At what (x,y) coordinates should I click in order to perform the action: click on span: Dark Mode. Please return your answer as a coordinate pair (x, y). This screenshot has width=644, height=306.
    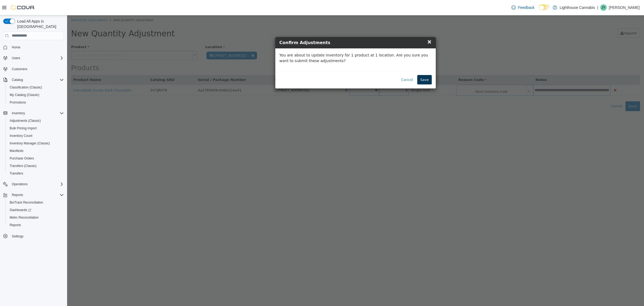
    Looking at the image, I should click on (539, 10).